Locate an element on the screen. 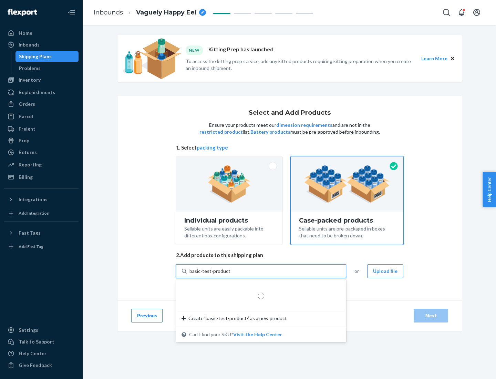 The height and width of the screenshot is (379, 496). div: Replenishments is located at coordinates (37, 92).